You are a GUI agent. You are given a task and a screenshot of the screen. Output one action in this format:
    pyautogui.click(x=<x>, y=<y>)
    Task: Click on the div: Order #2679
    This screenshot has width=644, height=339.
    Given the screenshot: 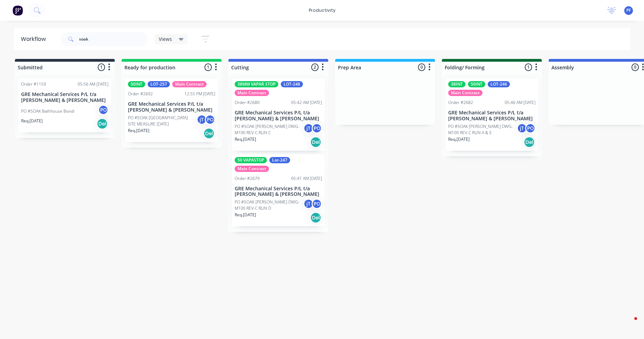 What is the action you would take?
    pyautogui.click(x=247, y=178)
    